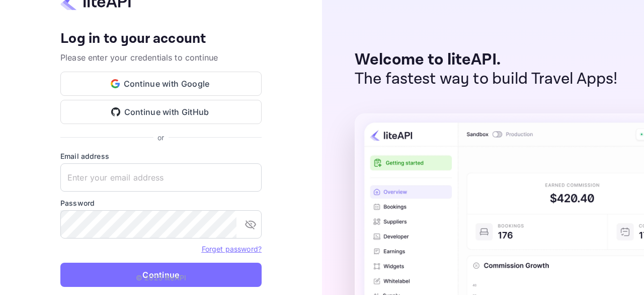 This screenshot has height=295, width=644. Describe the element at coordinates (161, 177) in the screenshot. I see `input: Enter your email address` at that location.